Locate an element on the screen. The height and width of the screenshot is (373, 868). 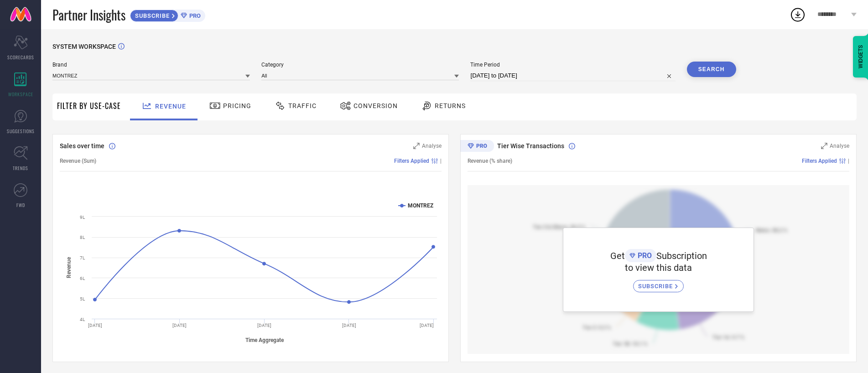
span: SYSTEM WORKSPACE is located at coordinates (84, 46).